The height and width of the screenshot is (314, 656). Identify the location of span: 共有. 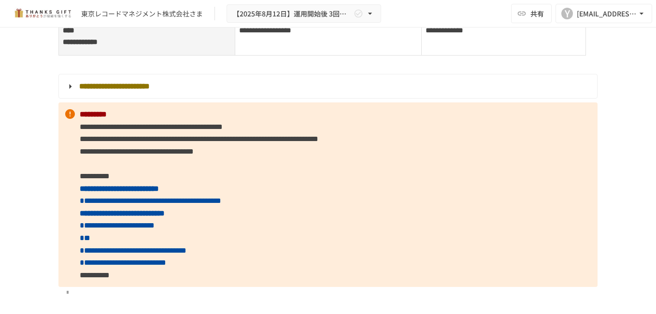
(537, 14).